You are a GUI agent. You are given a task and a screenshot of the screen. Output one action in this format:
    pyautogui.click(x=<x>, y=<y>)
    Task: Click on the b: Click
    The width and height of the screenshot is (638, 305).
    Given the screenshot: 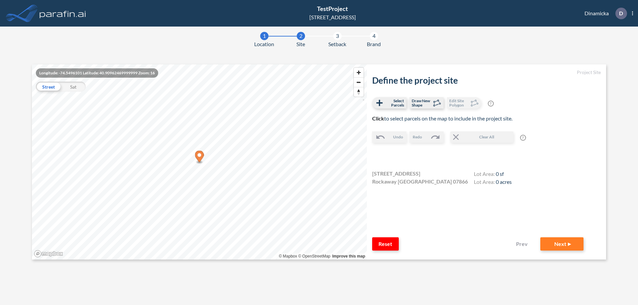 What is the action you would take?
    pyautogui.click(x=378, y=118)
    